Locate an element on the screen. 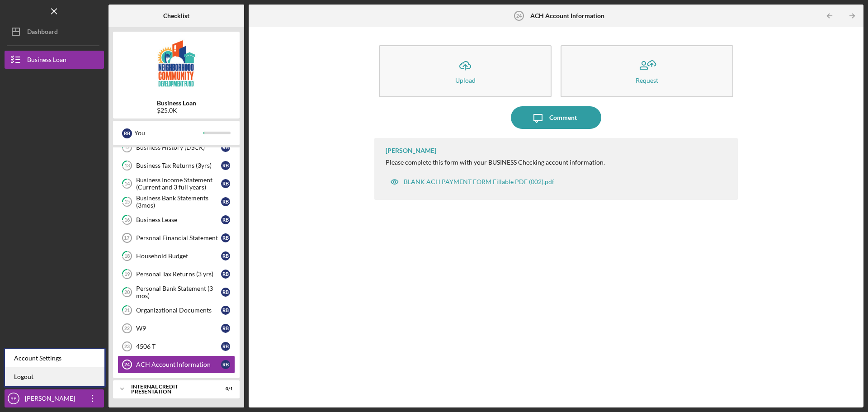  div: Business Tax Returns (3yrs) is located at coordinates (179, 166).